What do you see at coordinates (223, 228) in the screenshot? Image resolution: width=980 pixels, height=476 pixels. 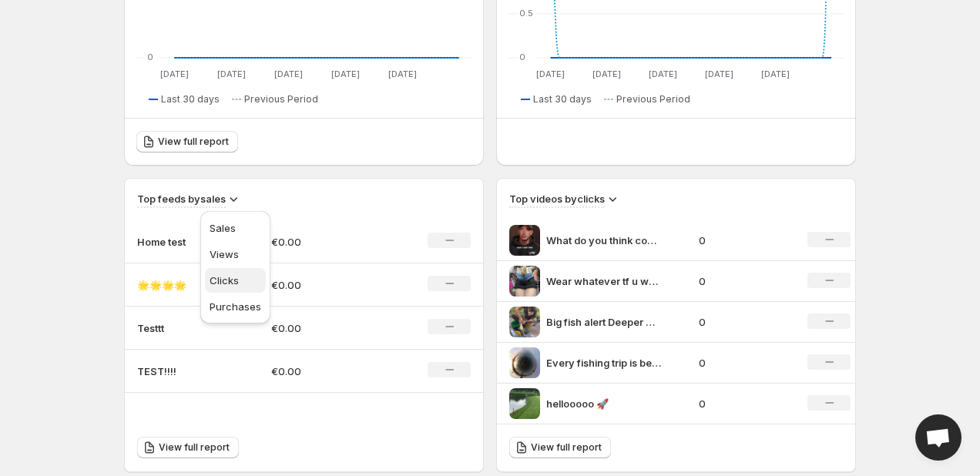 I see `span: Sales` at bounding box center [223, 228].